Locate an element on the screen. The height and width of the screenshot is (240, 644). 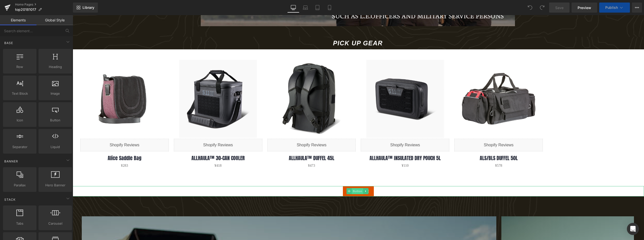
span: ¥283 is located at coordinates (52, 150).